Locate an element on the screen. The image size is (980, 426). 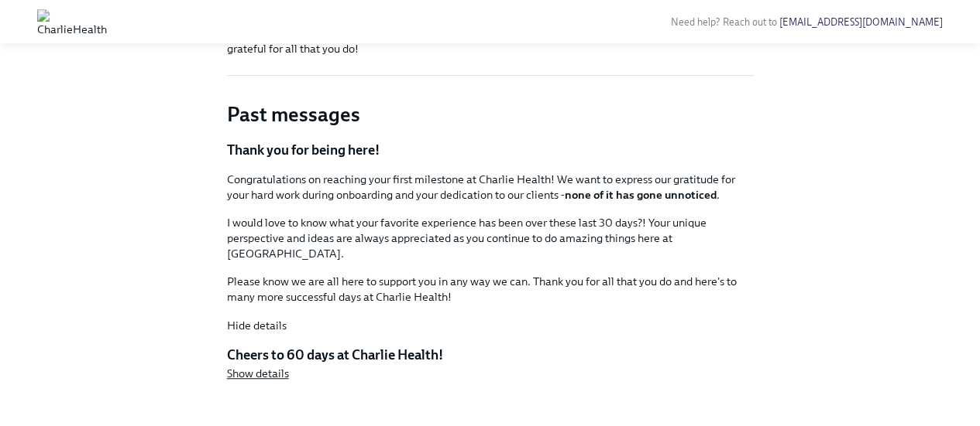
strong: none of it has gone unnoticed is located at coordinates (641, 195).